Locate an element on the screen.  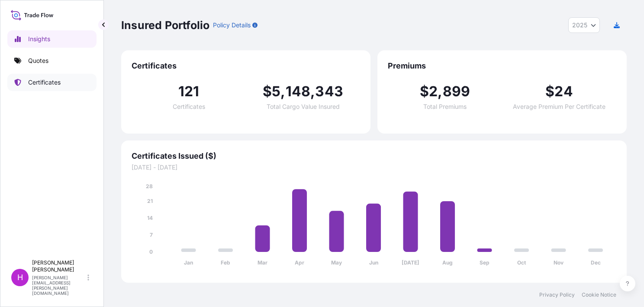
tspan: 21 is located at coordinates (150, 200).